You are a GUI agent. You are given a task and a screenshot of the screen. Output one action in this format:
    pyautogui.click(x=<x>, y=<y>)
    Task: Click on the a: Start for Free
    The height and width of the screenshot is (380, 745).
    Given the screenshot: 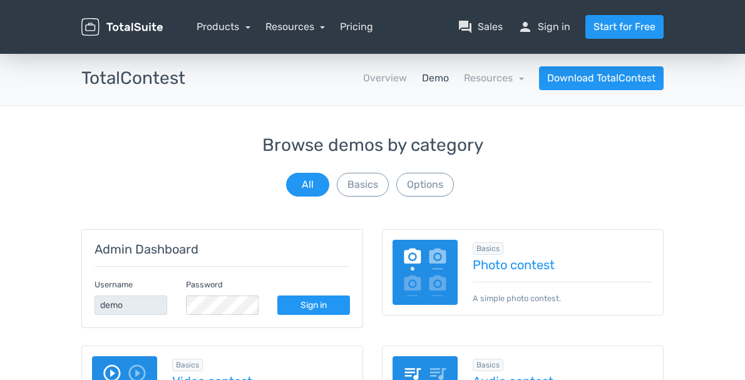 What is the action you would take?
    pyautogui.click(x=624, y=27)
    